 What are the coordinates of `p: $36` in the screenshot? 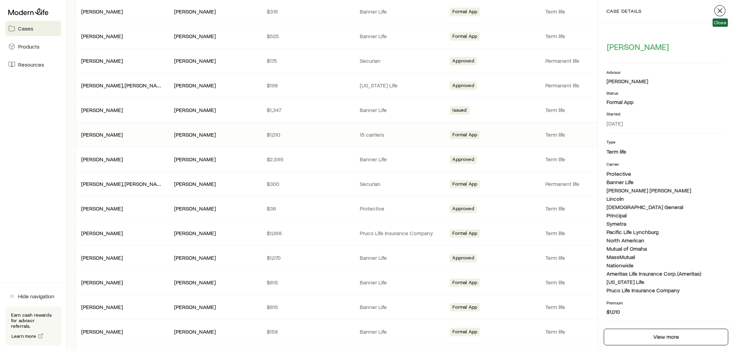 It's located at (308, 208).